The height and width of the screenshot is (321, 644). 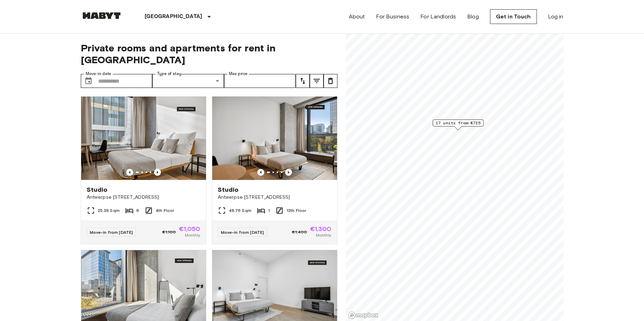 I want to click on span: €1,050, so click(x=190, y=229).